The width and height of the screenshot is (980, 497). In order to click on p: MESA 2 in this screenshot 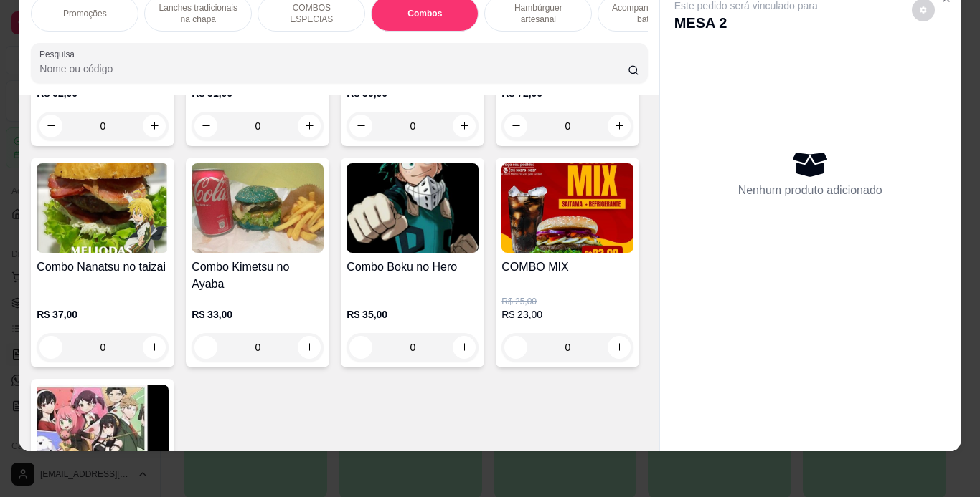, I will do `click(746, 23)`.